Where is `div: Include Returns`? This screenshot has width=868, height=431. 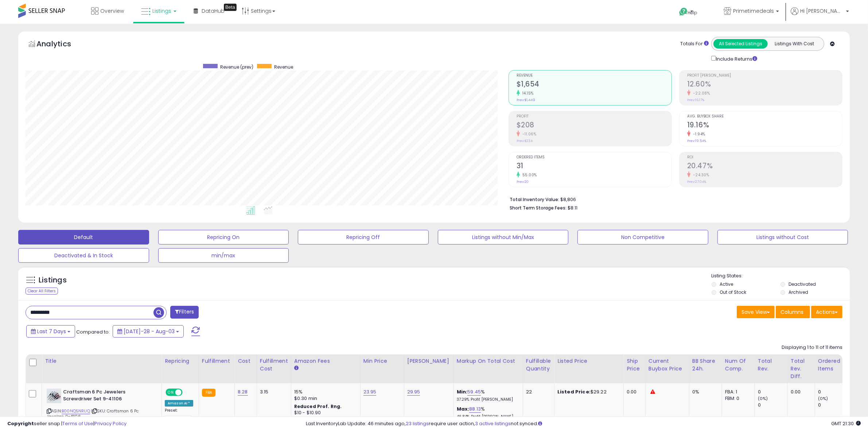
div: Include Returns is located at coordinates (736, 59).